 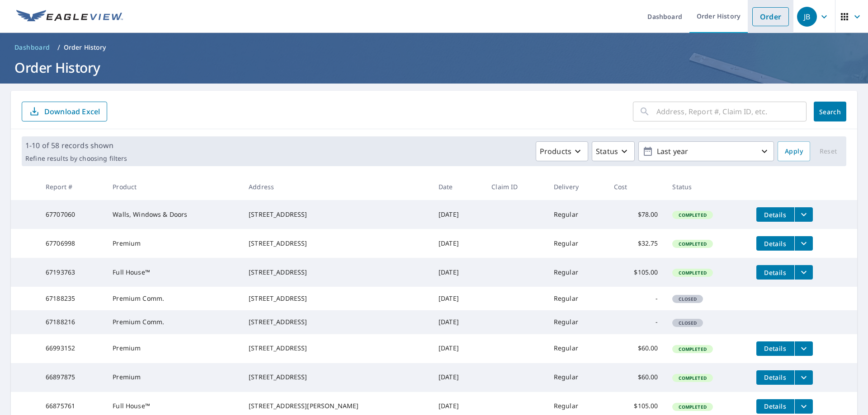 What do you see at coordinates (72, 349) in the screenshot?
I see `td: 66993152` at bounding box center [72, 349].